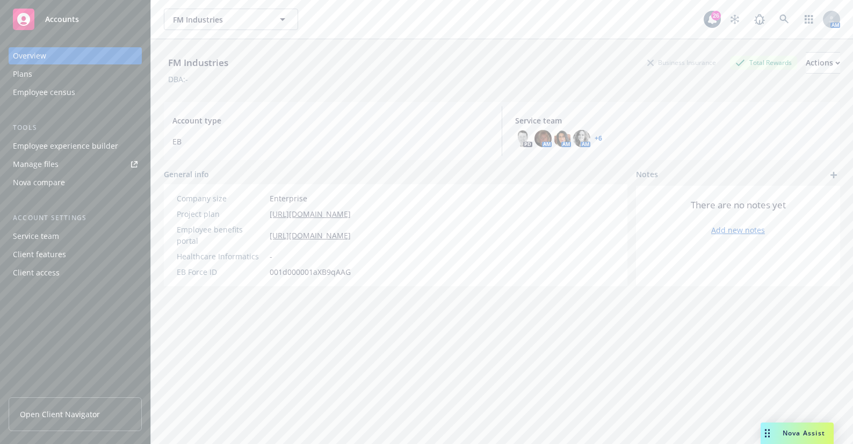 This screenshot has width=853, height=444. Describe the element at coordinates (36, 273) in the screenshot. I see `div: Client access` at that location.